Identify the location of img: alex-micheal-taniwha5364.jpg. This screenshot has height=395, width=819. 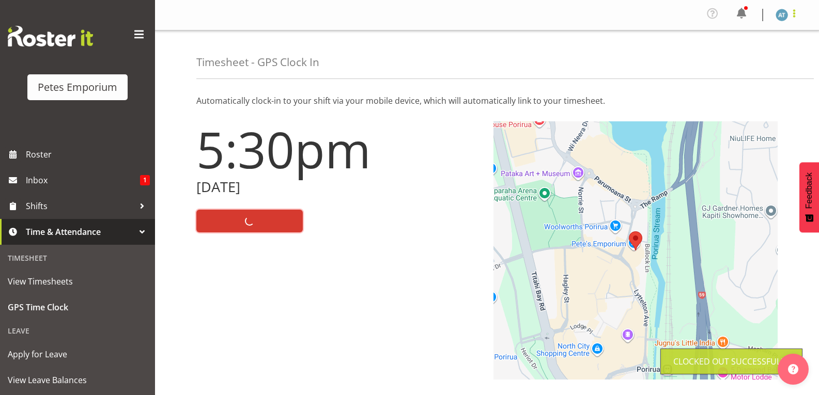
(782, 15).